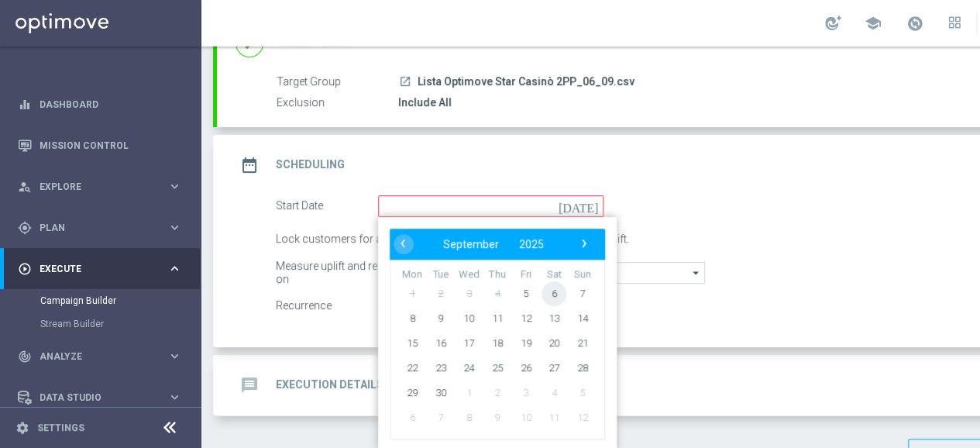 Image resolution: width=980 pixels, height=448 pixels. I want to click on button: Mission Control, so click(100, 146).